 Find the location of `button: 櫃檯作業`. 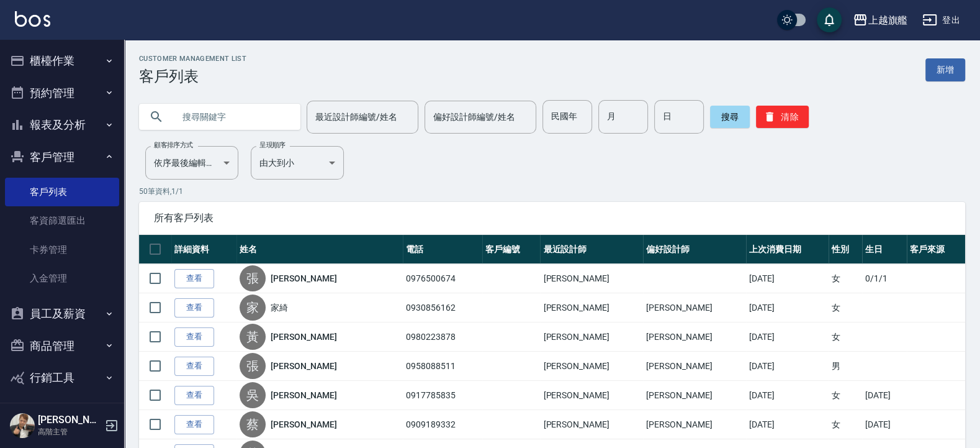

button: 櫃檯作業 is located at coordinates (62, 61).